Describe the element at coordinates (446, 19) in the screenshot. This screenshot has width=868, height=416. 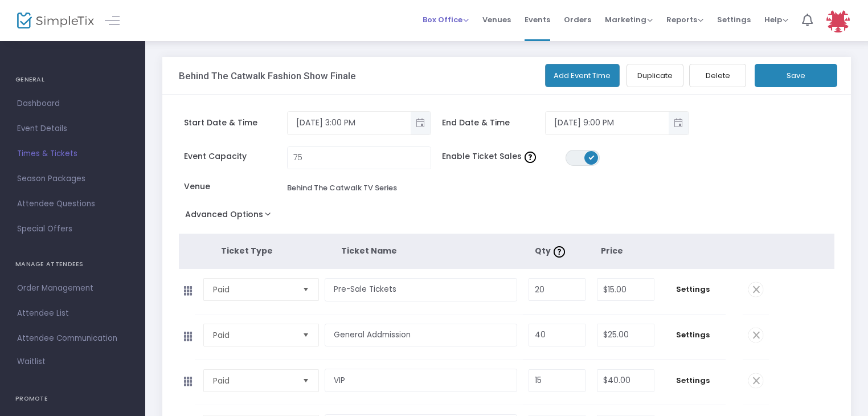
I see `span: Box Office` at that location.